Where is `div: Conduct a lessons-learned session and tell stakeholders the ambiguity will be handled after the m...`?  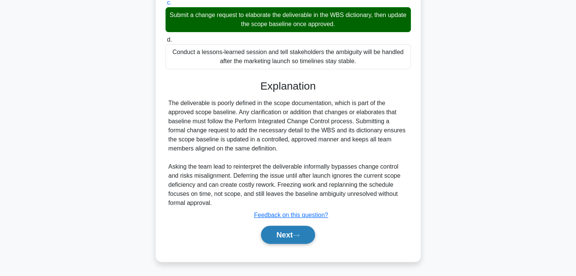
div: Conduct a lessons-learned session and tell stakeholders the ambiguity will be handled after the m... is located at coordinates (288, 57).